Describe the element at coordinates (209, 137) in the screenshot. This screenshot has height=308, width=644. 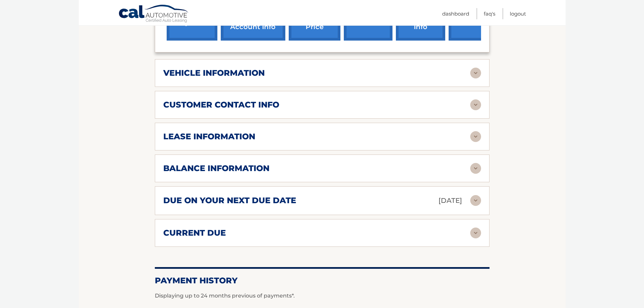
I see `h2: lease information` at that location.